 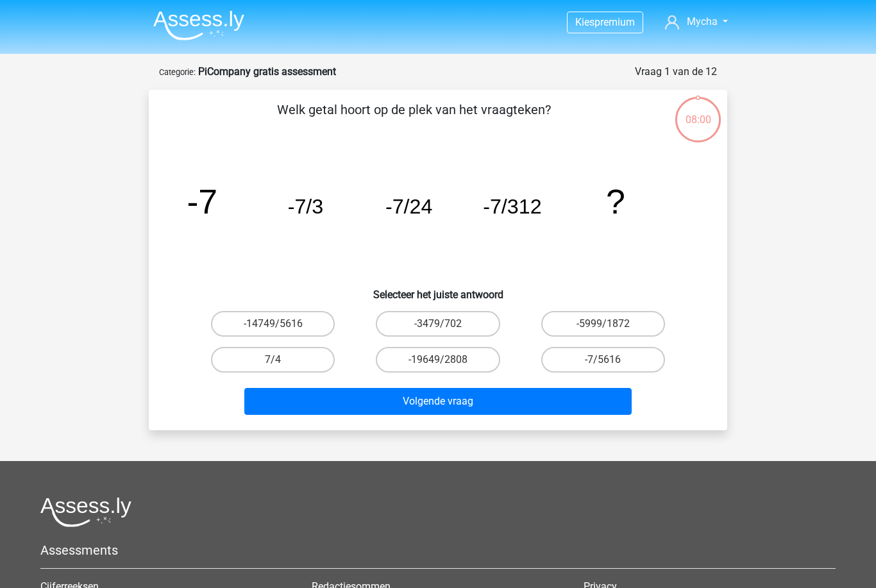 What do you see at coordinates (414, 119) in the screenshot?
I see `p: Welk getal hoort op de plek van het vraagteken?` at bounding box center [414, 119].